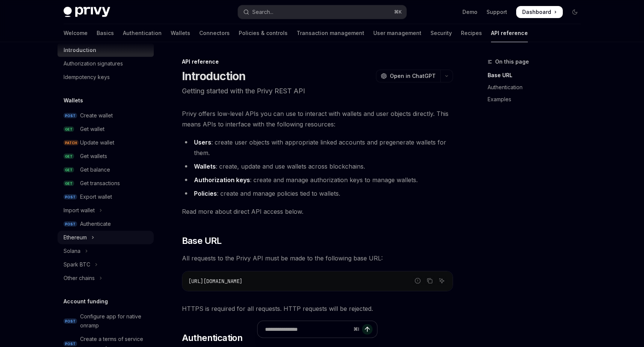 This screenshot has height=347, width=644. I want to click on a: Transaction management, so click(331, 33).